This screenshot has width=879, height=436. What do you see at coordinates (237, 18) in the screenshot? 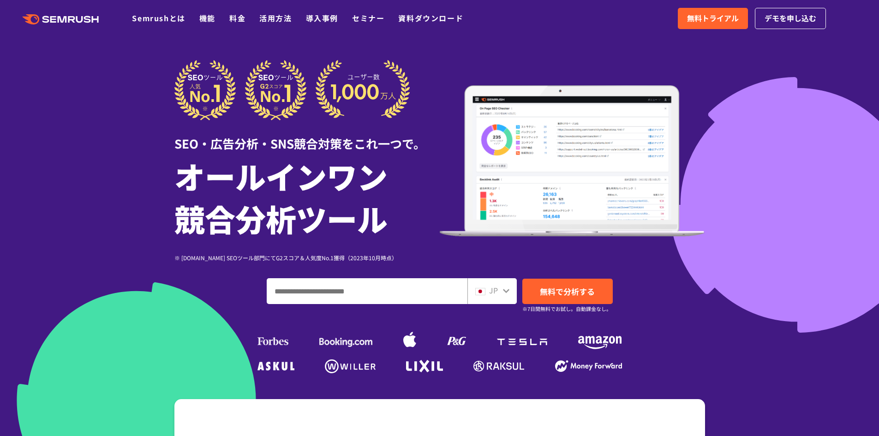
I see `a: 料金` at bounding box center [237, 18].